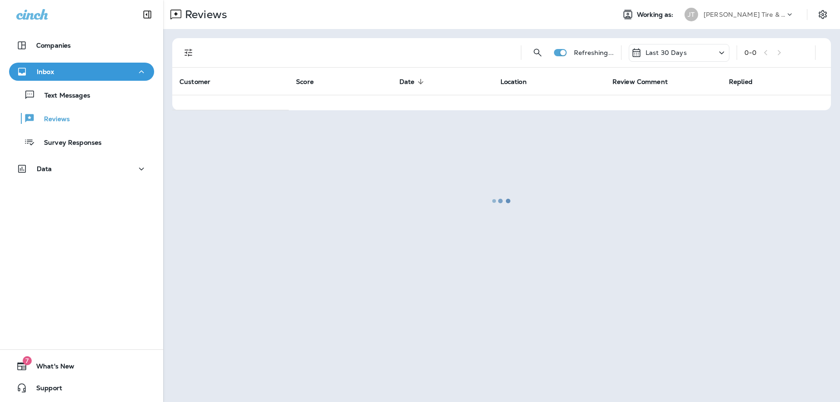 This screenshot has width=840, height=402. Describe the element at coordinates (82, 388) in the screenshot. I see `button: Support` at that location.